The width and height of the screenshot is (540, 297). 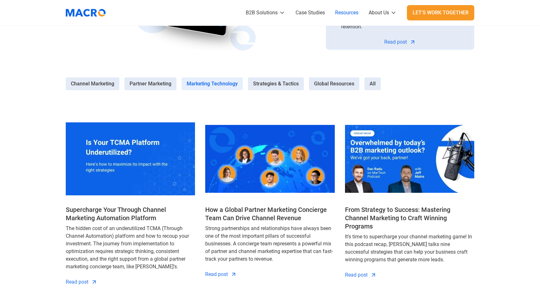 What do you see at coordinates (270, 214) in the screenshot?
I see `h4: How a Global Partner Marketing Concierge Team Can Drive Channel Revenue` at bounding box center [270, 214].